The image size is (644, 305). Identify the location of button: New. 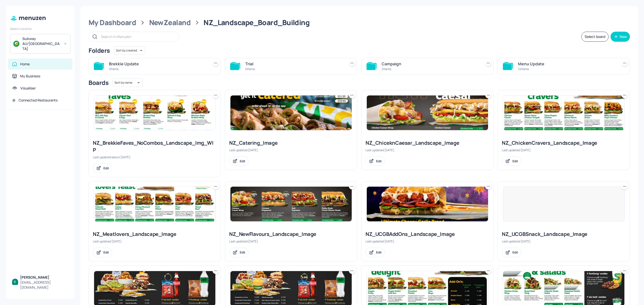
(620, 37).